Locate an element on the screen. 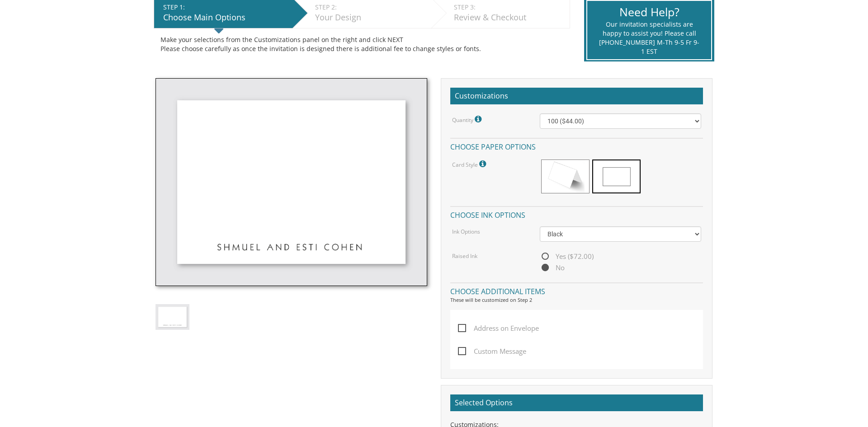 This screenshot has width=868, height=427. div: Your Design is located at coordinates (371, 18).